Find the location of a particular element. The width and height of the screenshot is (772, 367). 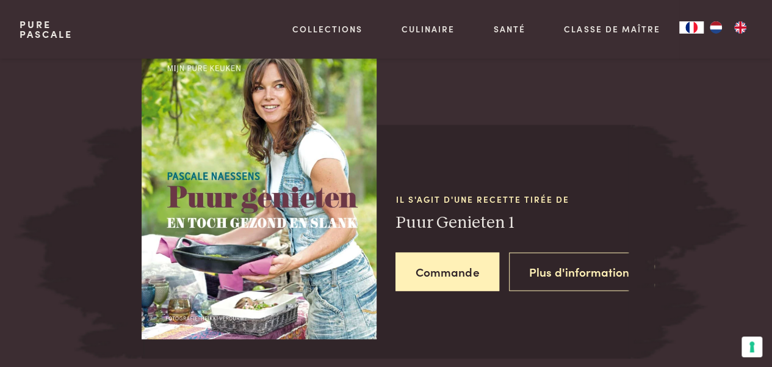

ul: Language list is located at coordinates (728, 27).